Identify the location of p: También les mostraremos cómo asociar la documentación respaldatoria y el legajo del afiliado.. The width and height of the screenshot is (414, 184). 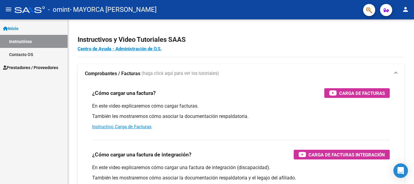
(241, 178).